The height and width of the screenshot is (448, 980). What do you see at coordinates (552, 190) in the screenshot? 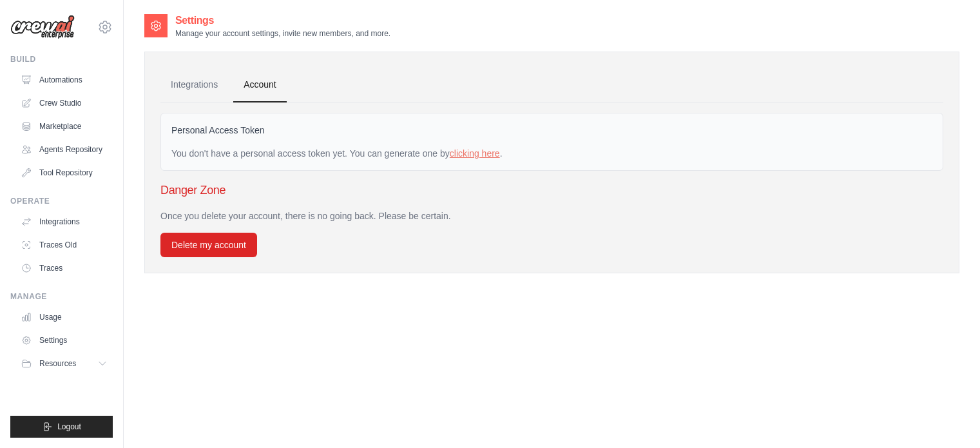
I see `h3: Danger Zone` at bounding box center [552, 190].